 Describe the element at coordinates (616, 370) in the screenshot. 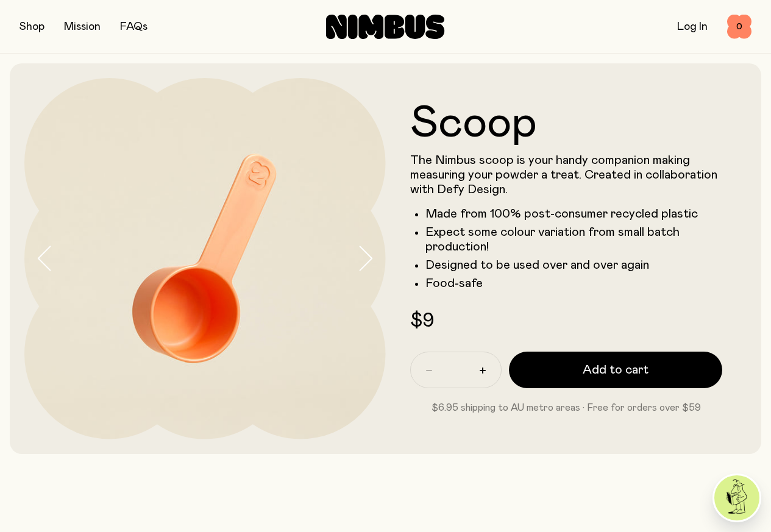

I see `span: Add to cart` at that location.